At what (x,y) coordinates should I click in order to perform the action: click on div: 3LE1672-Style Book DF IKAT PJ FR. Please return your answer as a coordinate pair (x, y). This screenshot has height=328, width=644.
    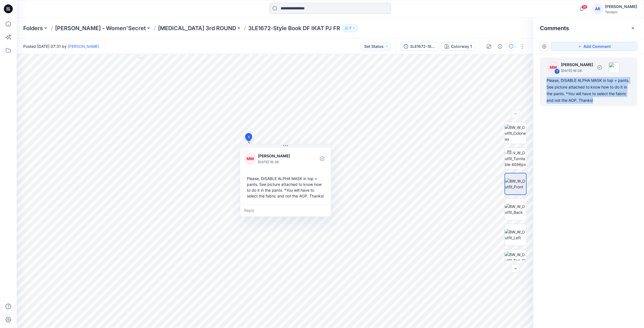
    Looking at the image, I should click on (422, 46).